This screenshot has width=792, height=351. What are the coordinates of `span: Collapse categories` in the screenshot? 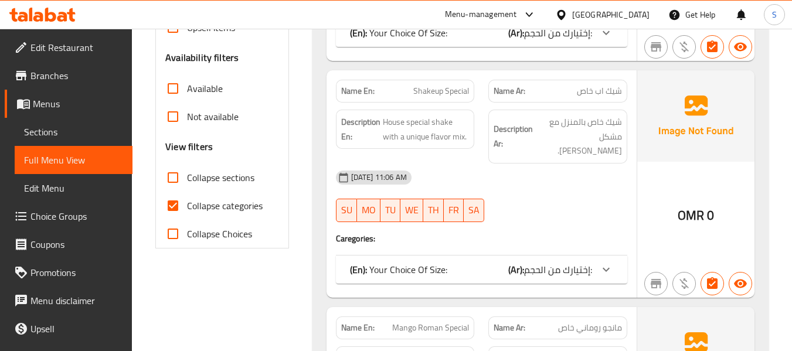 It's located at (224, 206).